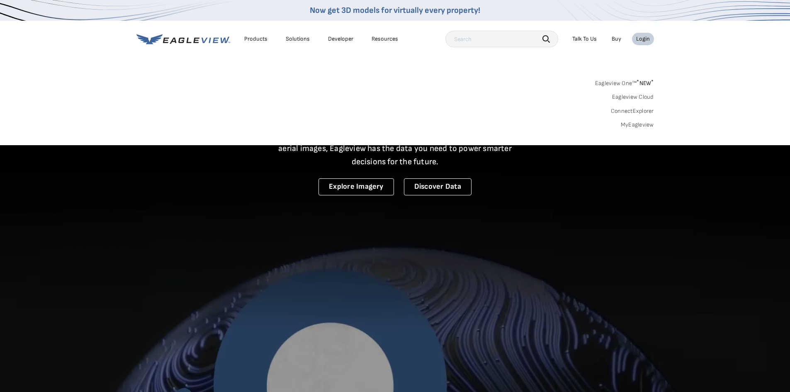  I want to click on div: Solutions, so click(298, 39).